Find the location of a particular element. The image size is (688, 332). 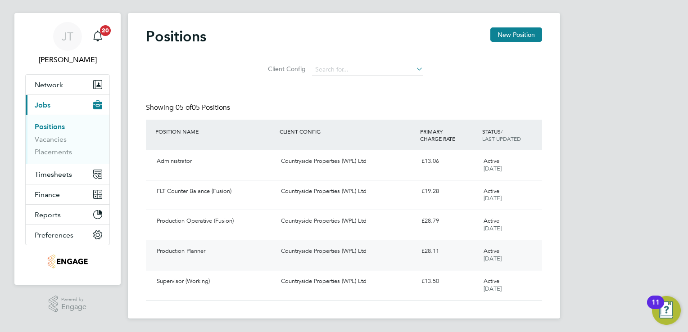

div: Production Operative (Fusion) is located at coordinates (215, 221).